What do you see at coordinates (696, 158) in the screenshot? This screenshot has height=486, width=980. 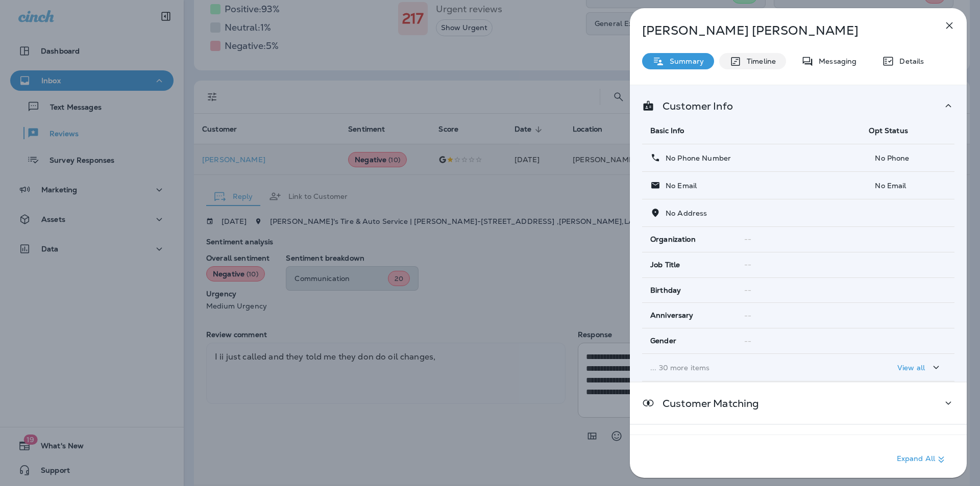 I see `p: No Phone Number` at bounding box center [696, 158].